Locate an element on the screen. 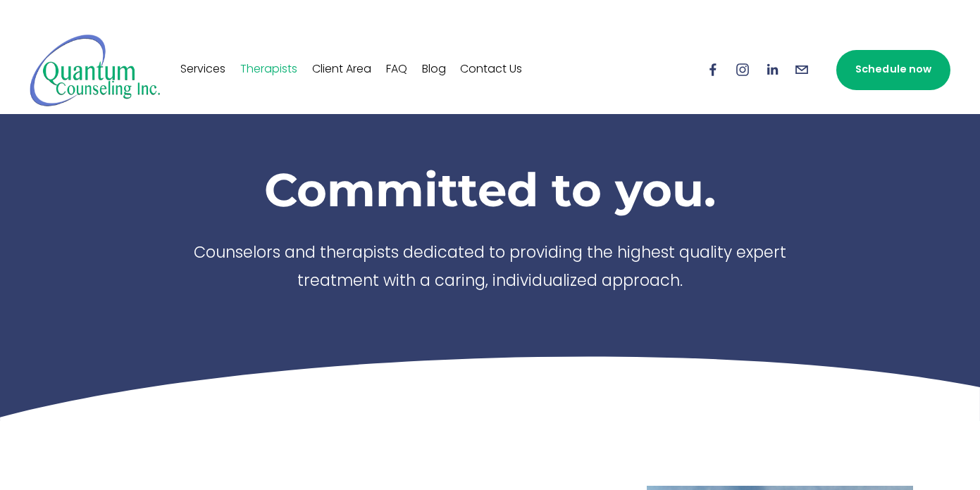  a: FAQ is located at coordinates (397, 70).